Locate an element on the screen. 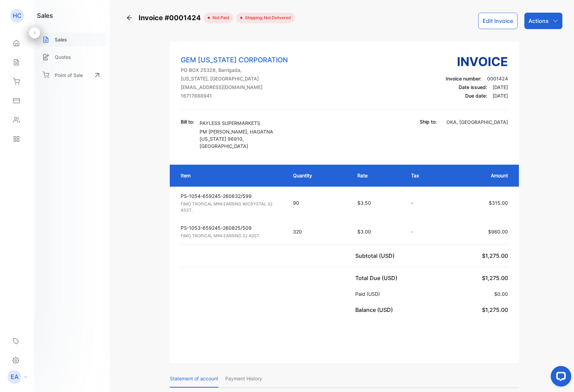  a: Point of Sale is located at coordinates (72, 75).